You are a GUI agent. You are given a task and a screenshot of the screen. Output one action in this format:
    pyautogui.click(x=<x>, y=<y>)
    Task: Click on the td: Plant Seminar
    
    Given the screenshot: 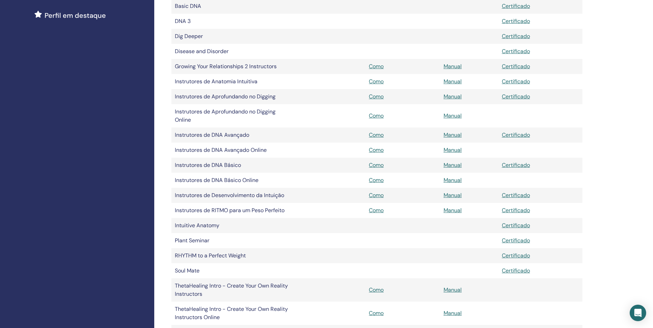 What is the action you would take?
    pyautogui.click(x=233, y=241)
    